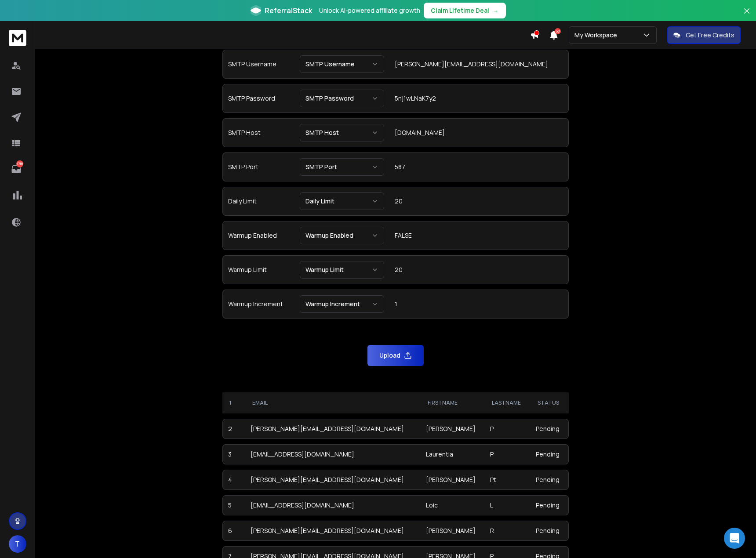 The image size is (756, 558). What do you see at coordinates (735, 538) in the screenshot?
I see `div: Open Intercom Messenger` at bounding box center [735, 538].